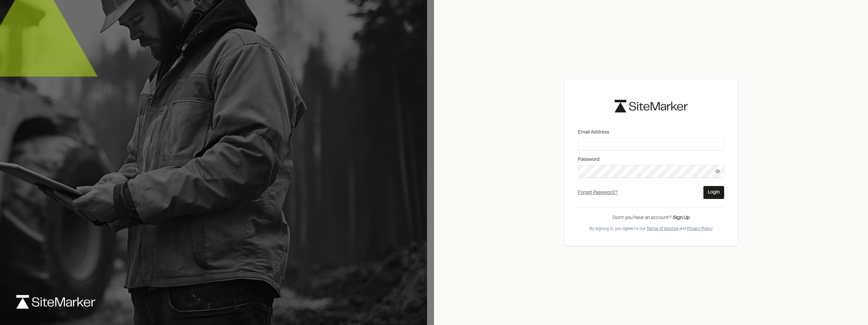 The height and width of the screenshot is (325, 868). I want to click on img: logo-black-rebrand.svg, so click(651, 106).